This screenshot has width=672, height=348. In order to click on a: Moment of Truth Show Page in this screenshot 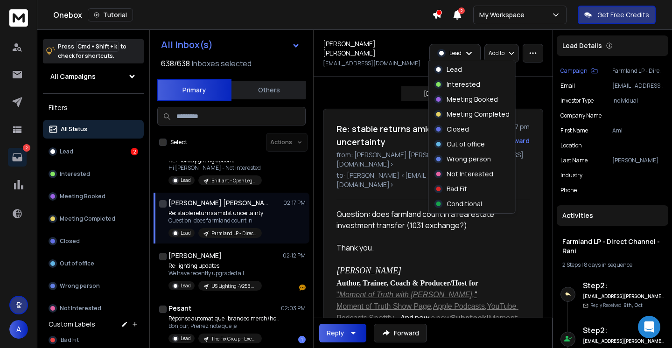, I will do `click(384, 306)`.